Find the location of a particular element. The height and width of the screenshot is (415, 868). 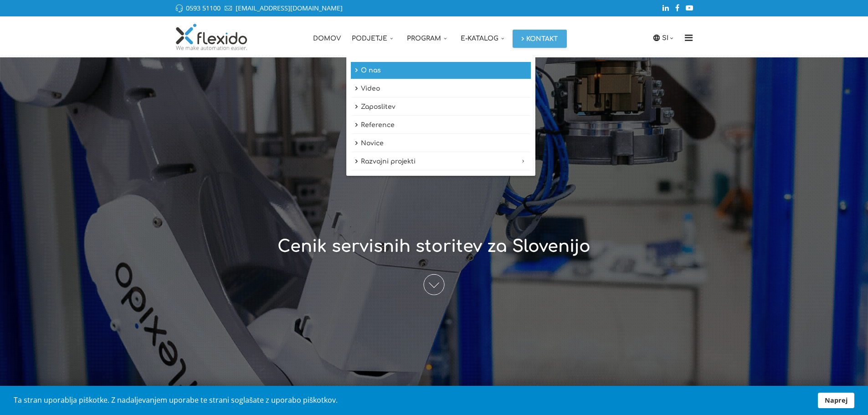

img: Flexido, d.o.o. is located at coordinates (212, 37).